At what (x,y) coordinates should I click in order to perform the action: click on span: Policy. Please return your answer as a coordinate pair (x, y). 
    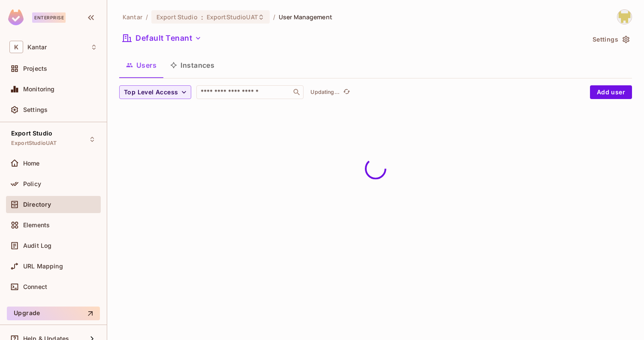
    Looking at the image, I should click on (32, 184).